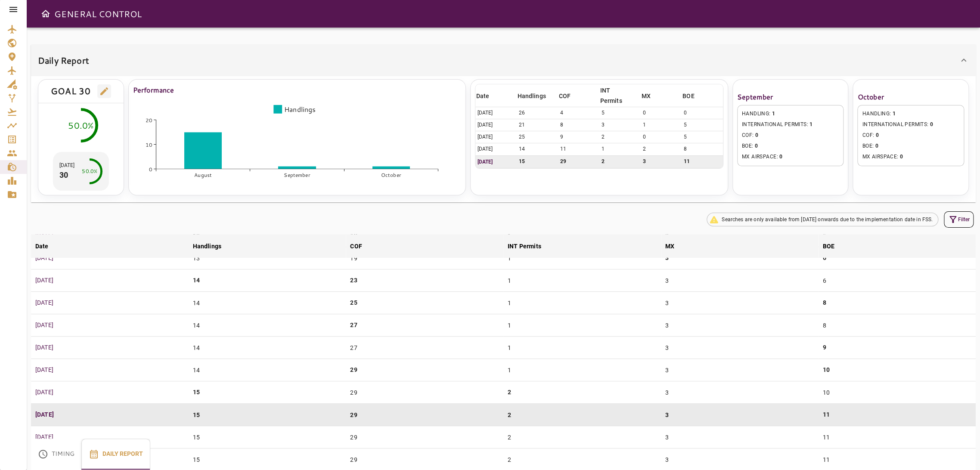  What do you see at coordinates (97, 14) in the screenshot?
I see `h6: GENERAL CONTROL` at bounding box center [97, 14].